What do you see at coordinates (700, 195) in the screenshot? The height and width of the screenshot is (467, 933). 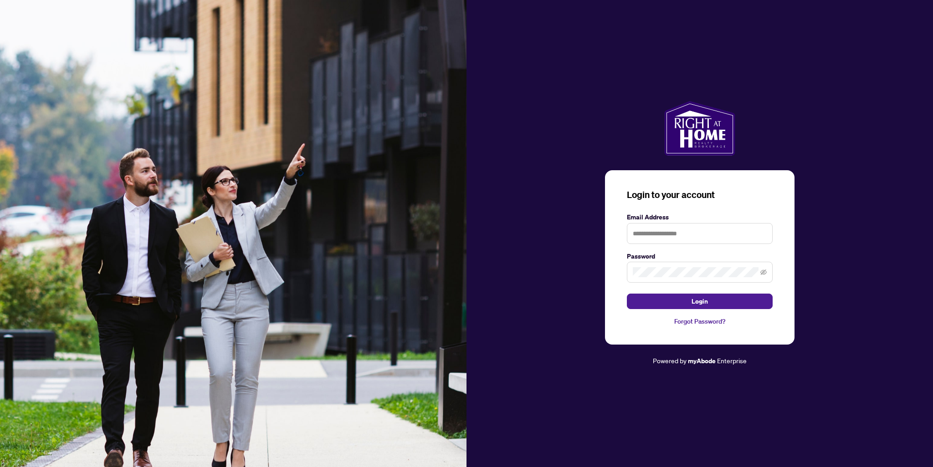 I see `h3: Login to your account` at bounding box center [700, 195].